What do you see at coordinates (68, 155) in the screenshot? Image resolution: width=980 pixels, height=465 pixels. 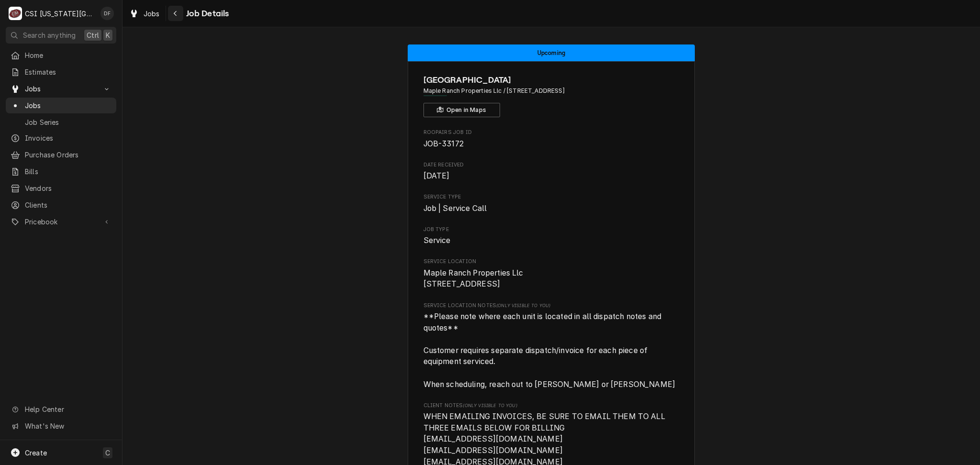 I see `span: Purchase Orders` at bounding box center [68, 155].